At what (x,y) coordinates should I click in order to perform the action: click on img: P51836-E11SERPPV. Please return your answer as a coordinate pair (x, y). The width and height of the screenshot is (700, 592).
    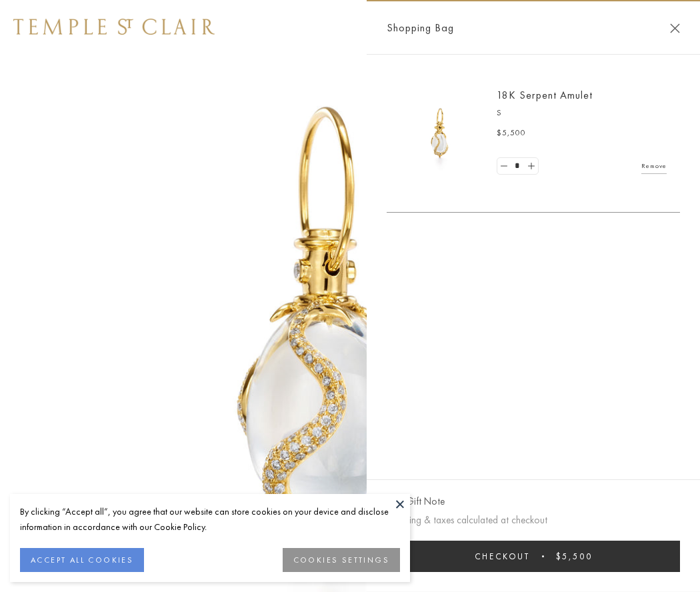
    Looking at the image, I should click on (440, 133).